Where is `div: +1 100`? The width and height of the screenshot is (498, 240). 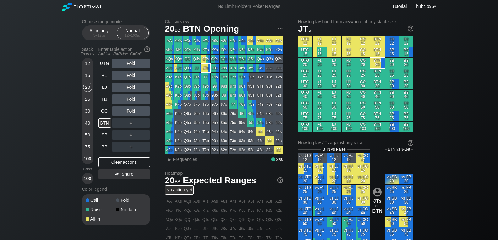
div: +1 100 is located at coordinates (319, 127).